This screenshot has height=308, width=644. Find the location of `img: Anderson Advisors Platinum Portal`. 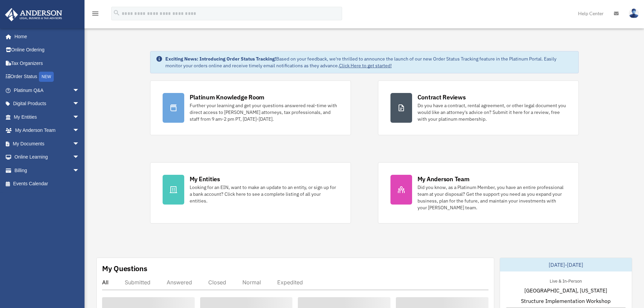

img: Anderson Advisors Platinum Portal is located at coordinates (34, 14).